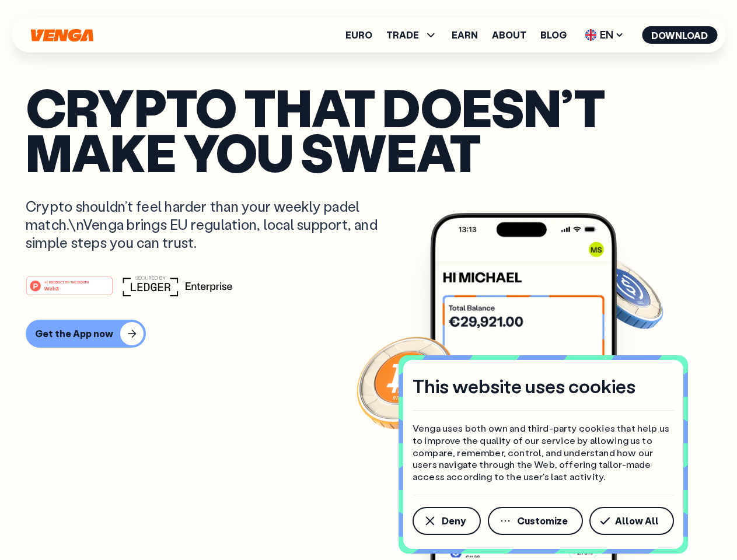  What do you see at coordinates (359, 35) in the screenshot?
I see `a: Euro` at bounding box center [359, 35].